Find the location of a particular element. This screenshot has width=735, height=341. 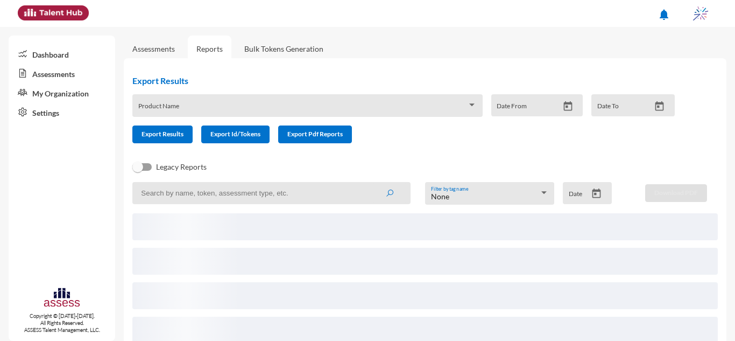

button: Export Results is located at coordinates (162, 134).